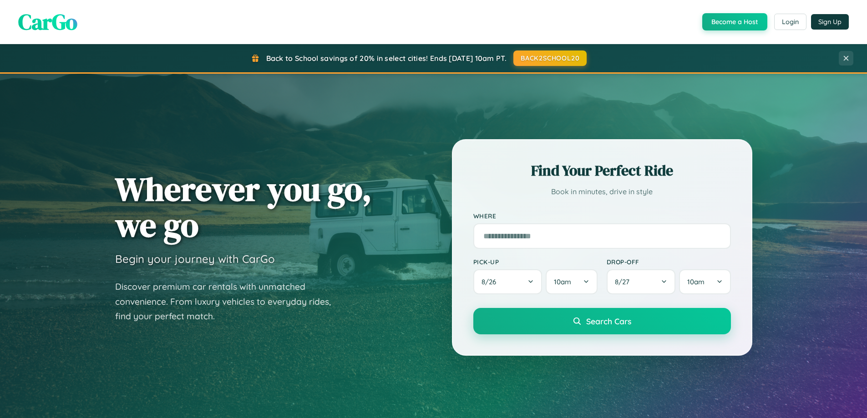 The image size is (867, 418). I want to click on button: Sign Up, so click(829, 22).